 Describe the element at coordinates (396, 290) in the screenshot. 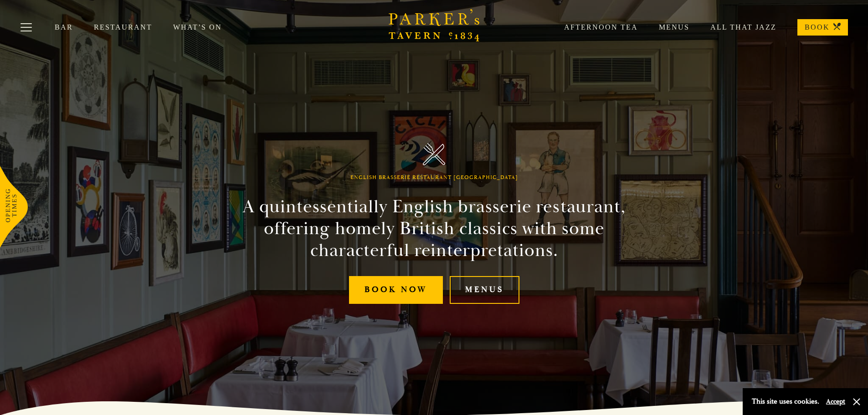

I see `a: Book Now` at that location.